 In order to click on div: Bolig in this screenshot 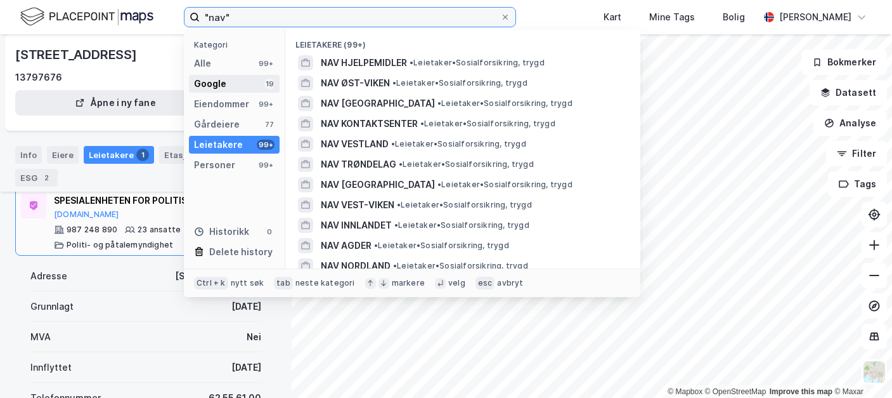, I will do `click(734, 17)`.